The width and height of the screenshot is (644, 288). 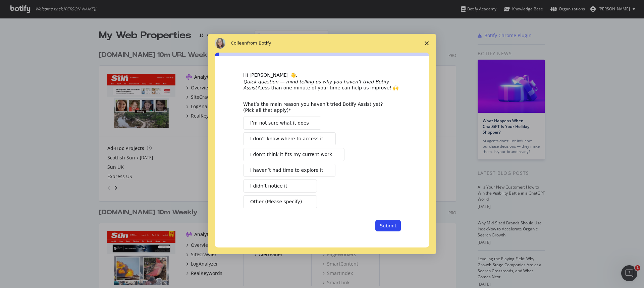 I want to click on div: Less than one minute of your time can help us improve! 🙌, so click(x=322, y=85).